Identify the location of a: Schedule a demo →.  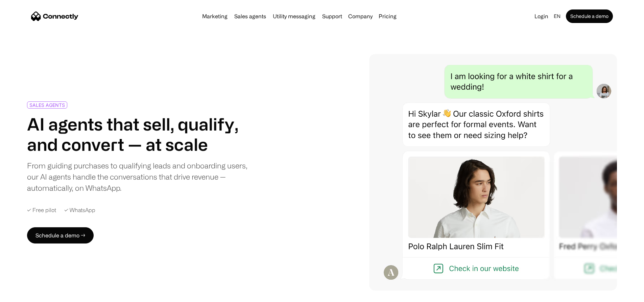
(60, 235).